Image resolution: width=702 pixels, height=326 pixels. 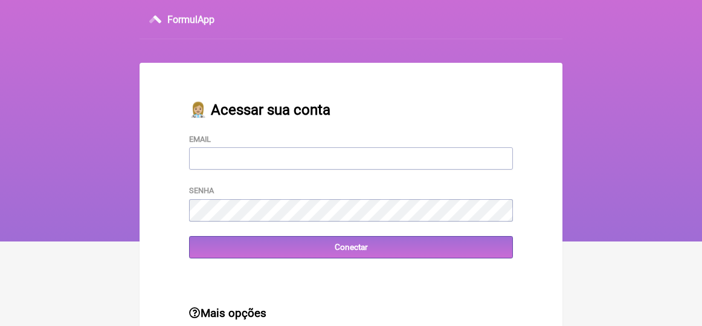 What do you see at coordinates (191, 19) in the screenshot?
I see `h3: FormulApp` at bounding box center [191, 19].